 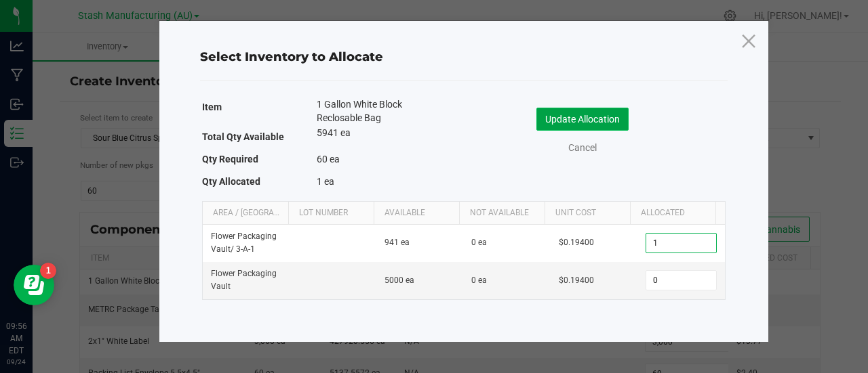 What do you see at coordinates (328, 159) in the screenshot?
I see `span: 60 ea` at bounding box center [328, 159].